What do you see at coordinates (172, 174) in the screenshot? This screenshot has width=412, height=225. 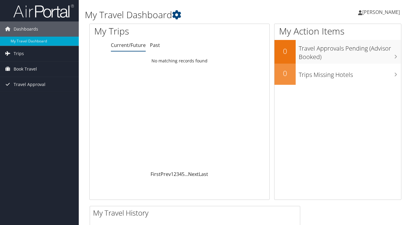 I see `a: 1` at bounding box center [172, 174].